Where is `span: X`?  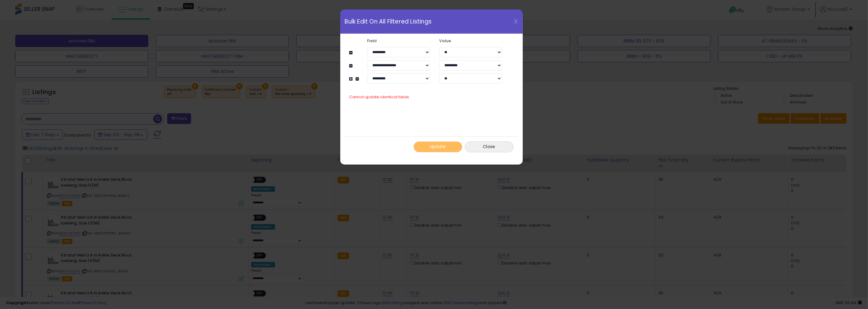
span: X is located at coordinates (516, 21).